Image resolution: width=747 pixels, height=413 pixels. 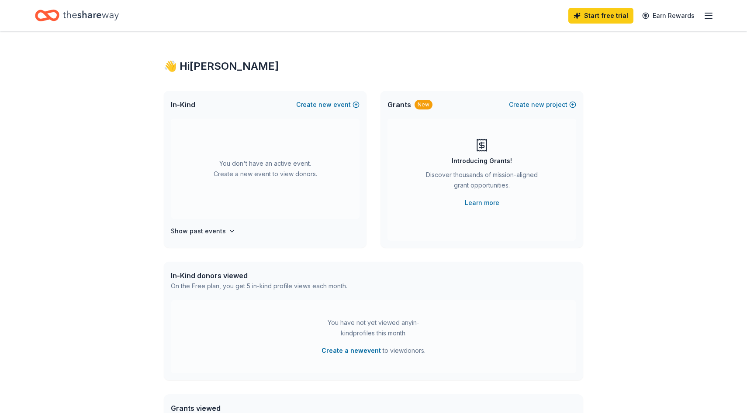 I want to click on button: Createnewevent, so click(x=327, y=105).